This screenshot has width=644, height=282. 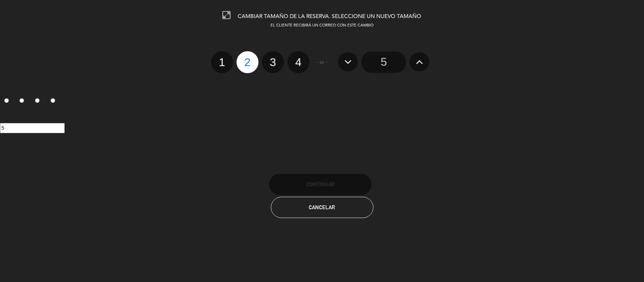 What do you see at coordinates (21, 100) in the screenshot?
I see `input: 2` at bounding box center [21, 100].